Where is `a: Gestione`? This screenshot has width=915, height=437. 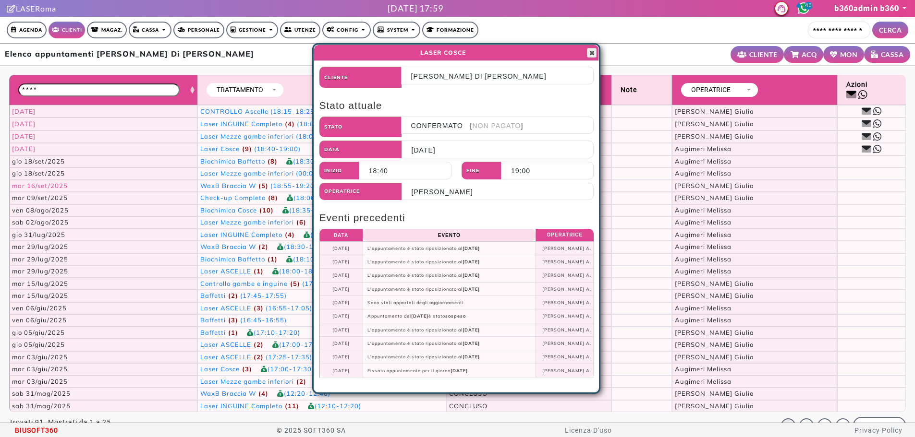
a: Gestione is located at coordinates (252, 30).